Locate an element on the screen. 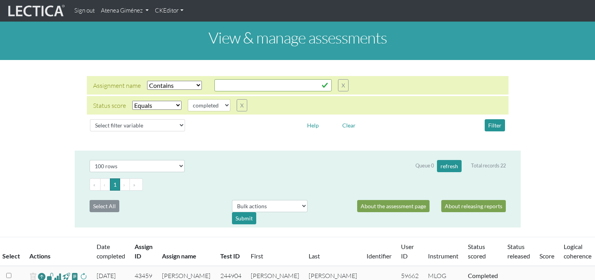  div: Submit is located at coordinates (244, 218).